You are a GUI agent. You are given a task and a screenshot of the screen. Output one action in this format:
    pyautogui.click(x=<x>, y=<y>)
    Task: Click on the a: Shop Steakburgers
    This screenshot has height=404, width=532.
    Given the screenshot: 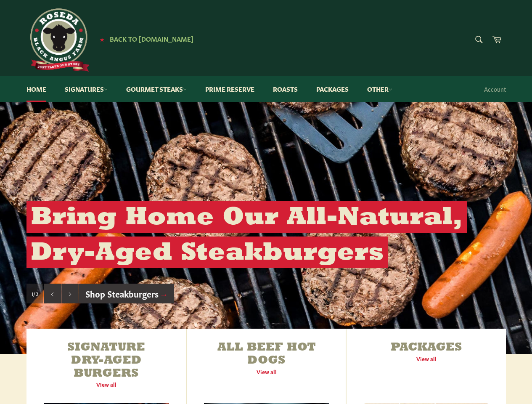 What is the action you would take?
    pyautogui.click(x=127, y=294)
    